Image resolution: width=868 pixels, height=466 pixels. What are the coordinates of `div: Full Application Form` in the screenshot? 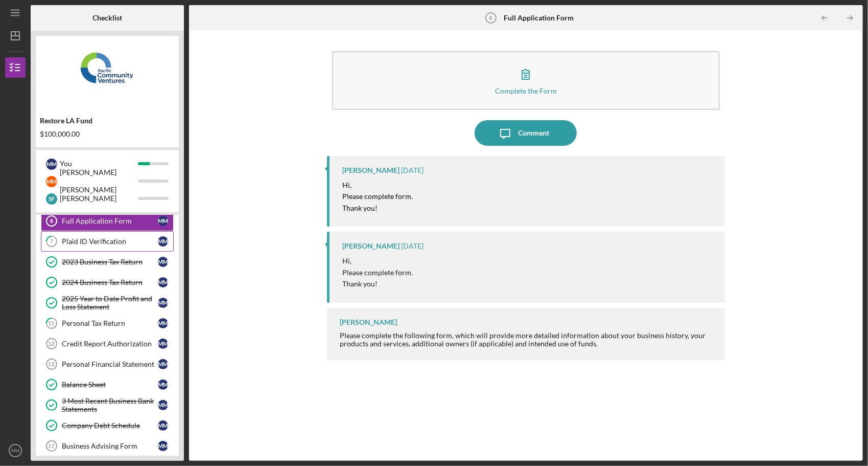 It's located at (110, 221).